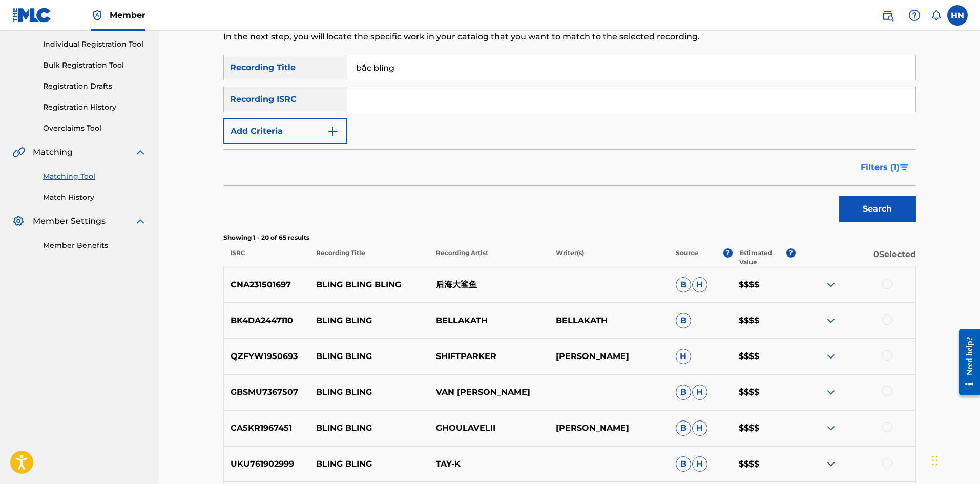 This screenshot has height=484, width=980. I want to click on p: Estimated Value, so click(763, 258).